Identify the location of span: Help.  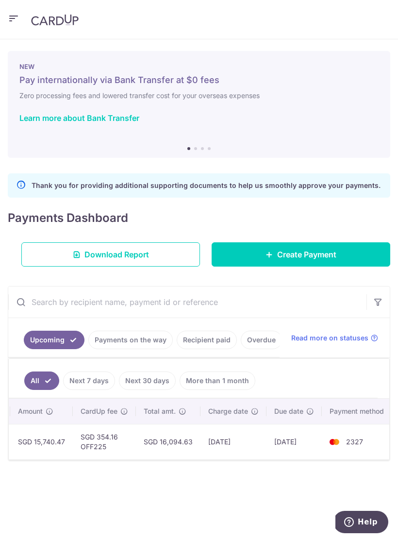
(32, 11).